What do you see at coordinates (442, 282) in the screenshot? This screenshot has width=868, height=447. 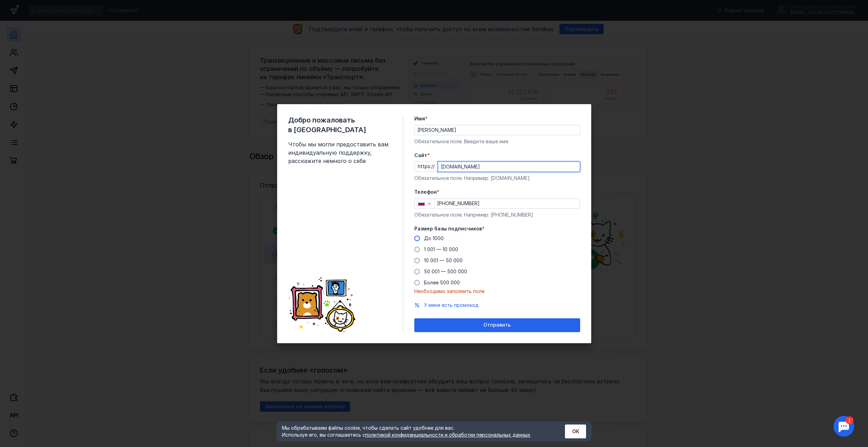 I see `span: Более 500 000` at bounding box center [442, 282].